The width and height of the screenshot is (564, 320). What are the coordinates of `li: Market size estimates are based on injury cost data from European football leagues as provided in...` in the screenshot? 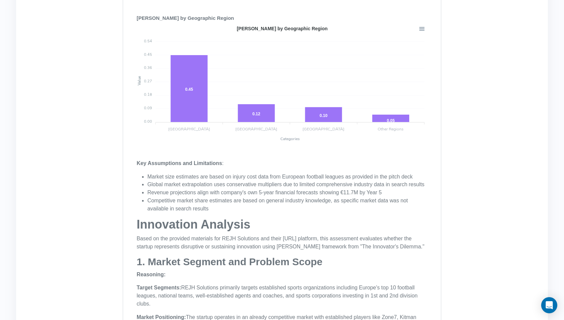 It's located at (287, 177).